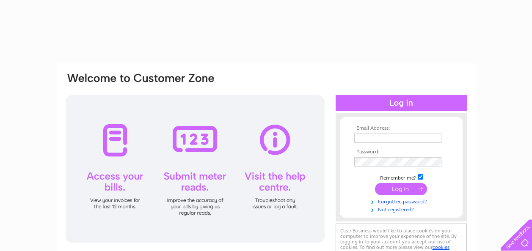  Describe the element at coordinates (401, 129) in the screenshot. I see `th: Email Address:` at that location.